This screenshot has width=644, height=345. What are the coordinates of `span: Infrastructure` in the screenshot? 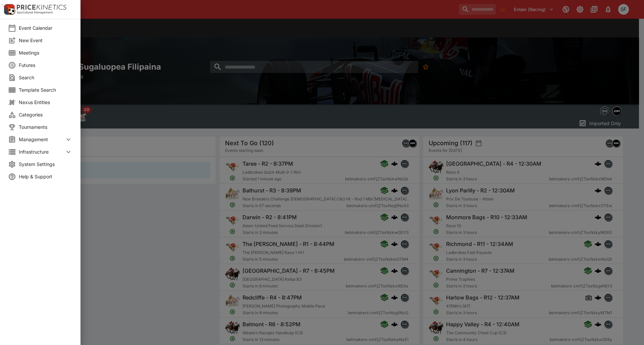 It's located at (42, 152).